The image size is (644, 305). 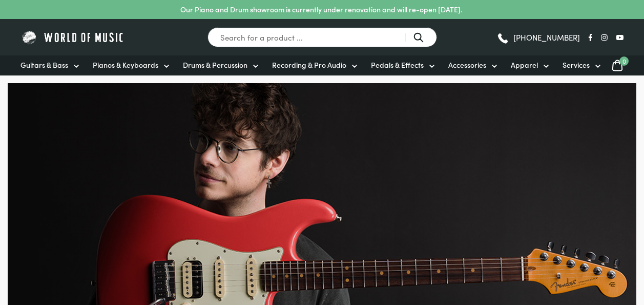 What do you see at coordinates (624, 61) in the screenshot?
I see `span: 0` at bounding box center [624, 61].